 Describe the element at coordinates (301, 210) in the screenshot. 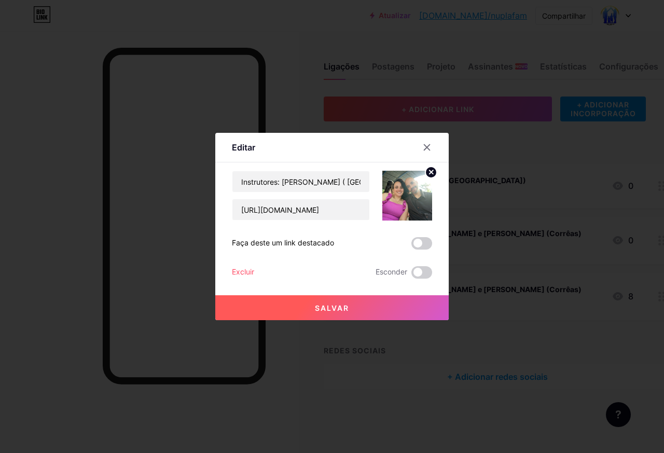

I see `input: URL` at that location.